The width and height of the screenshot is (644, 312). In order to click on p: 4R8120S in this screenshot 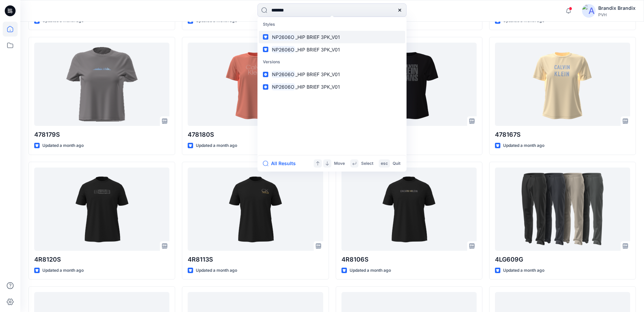, I will do `click(102, 260)`.